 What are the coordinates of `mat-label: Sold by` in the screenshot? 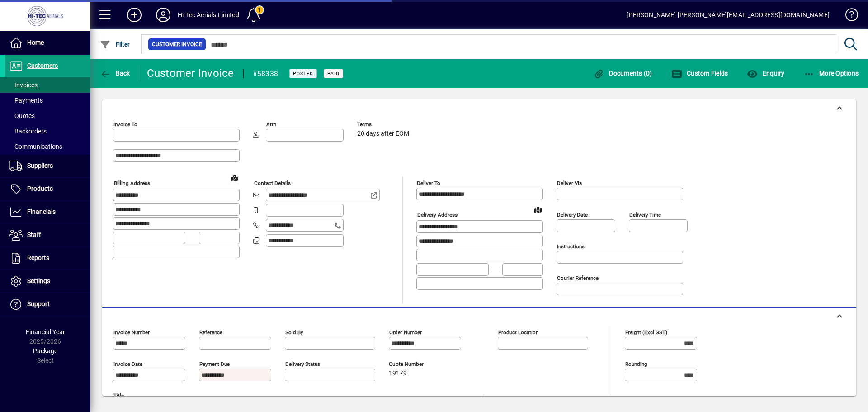 It's located at (294, 332).